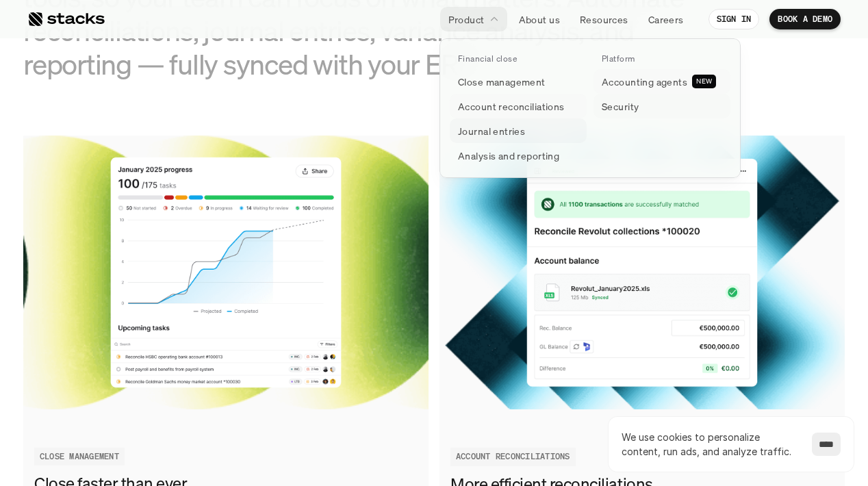 The width and height of the screenshot is (868, 486). Describe the element at coordinates (519, 106) in the screenshot. I see `a: Account reconciliations` at that location.